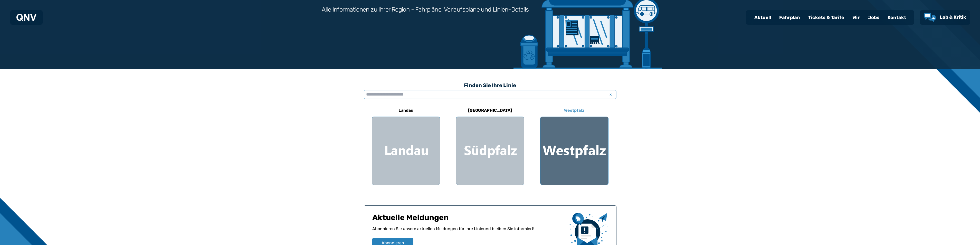  Describe the element at coordinates (790, 18) in the screenshot. I see `a: Fahrplan` at that location.